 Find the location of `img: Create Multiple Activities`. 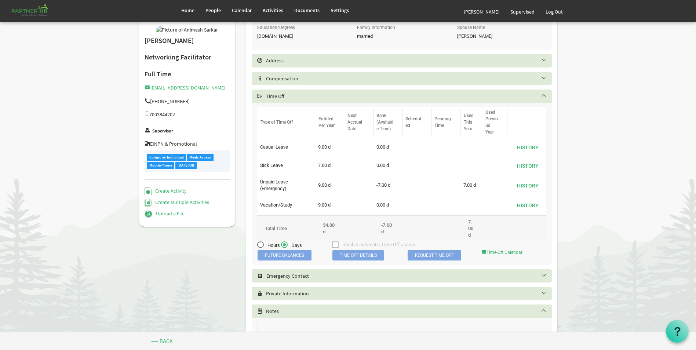

img: Create Multiple Activities is located at coordinates (148, 203).